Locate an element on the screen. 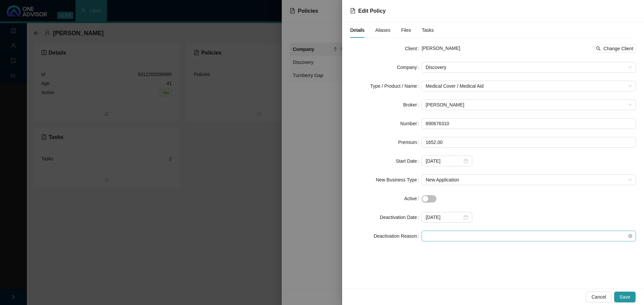 Image resolution: width=644 pixels, height=305 pixels. span: Tasks is located at coordinates (428, 30).